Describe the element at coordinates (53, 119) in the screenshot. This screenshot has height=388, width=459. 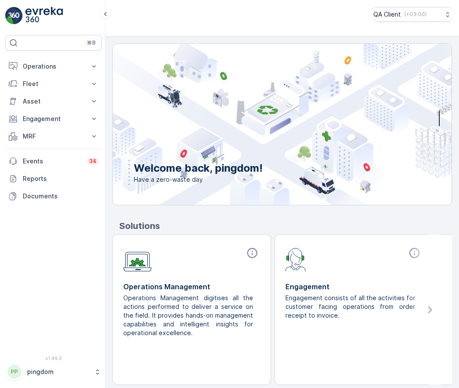
I see `button: Engagement` at that location.